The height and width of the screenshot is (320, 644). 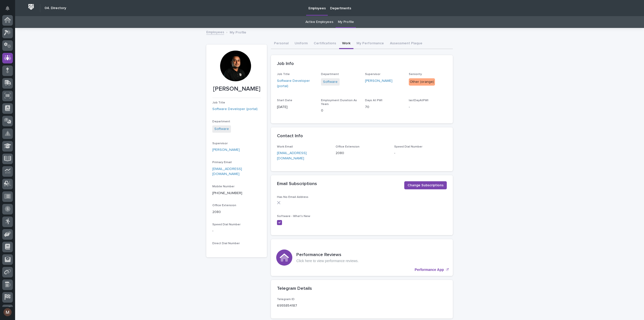 What do you see at coordinates (339, 102) in the screenshot?
I see `span: Employment Duration As Years` at bounding box center [339, 102].